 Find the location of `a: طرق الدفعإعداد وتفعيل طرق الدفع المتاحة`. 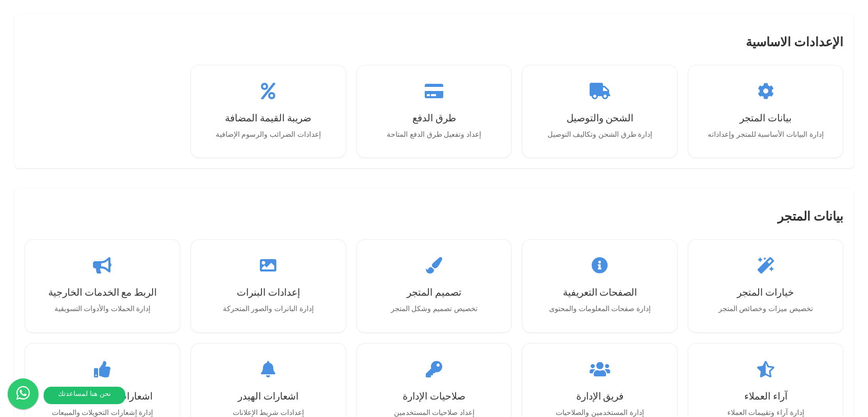

a: طرق الدفعإعداد وتفعيل طرق الدفع المتاحة is located at coordinates (434, 111).